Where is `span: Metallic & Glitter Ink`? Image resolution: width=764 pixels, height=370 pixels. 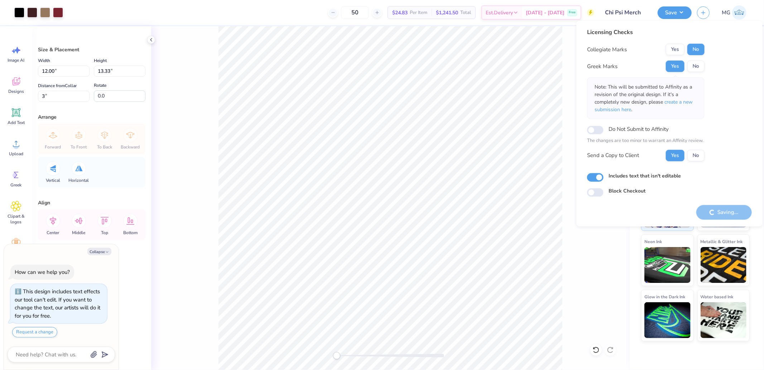
span: Metallic & Glitter Ink is located at coordinates (722, 241).